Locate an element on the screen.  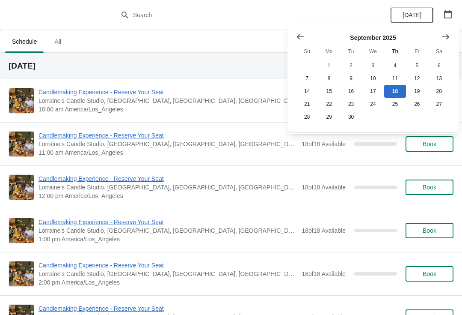
button: Wednesday September 24 2025 is located at coordinates (373, 104).